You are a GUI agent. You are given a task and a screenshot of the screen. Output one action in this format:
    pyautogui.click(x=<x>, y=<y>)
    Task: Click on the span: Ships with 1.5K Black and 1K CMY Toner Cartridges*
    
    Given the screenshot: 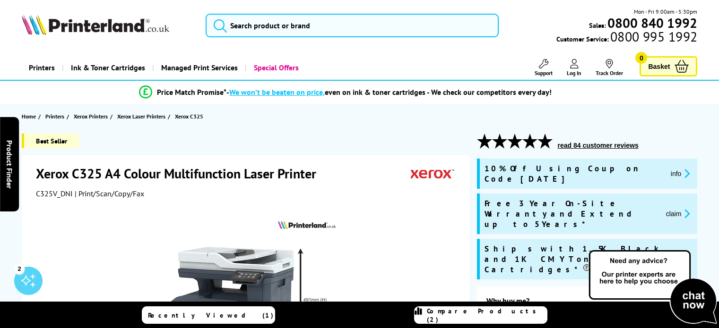 What is the action you would take?
    pyautogui.click(x=574, y=259)
    